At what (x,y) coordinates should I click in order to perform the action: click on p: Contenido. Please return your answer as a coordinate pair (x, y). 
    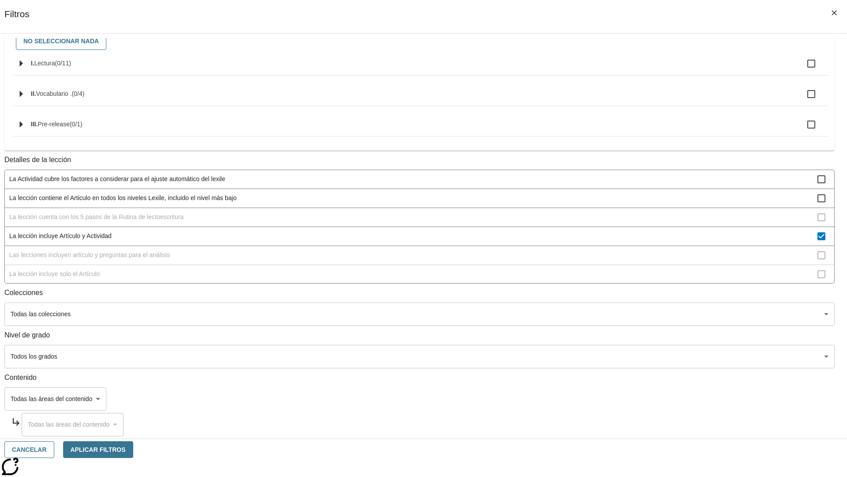
    Looking at the image, I should click on (420, 377).